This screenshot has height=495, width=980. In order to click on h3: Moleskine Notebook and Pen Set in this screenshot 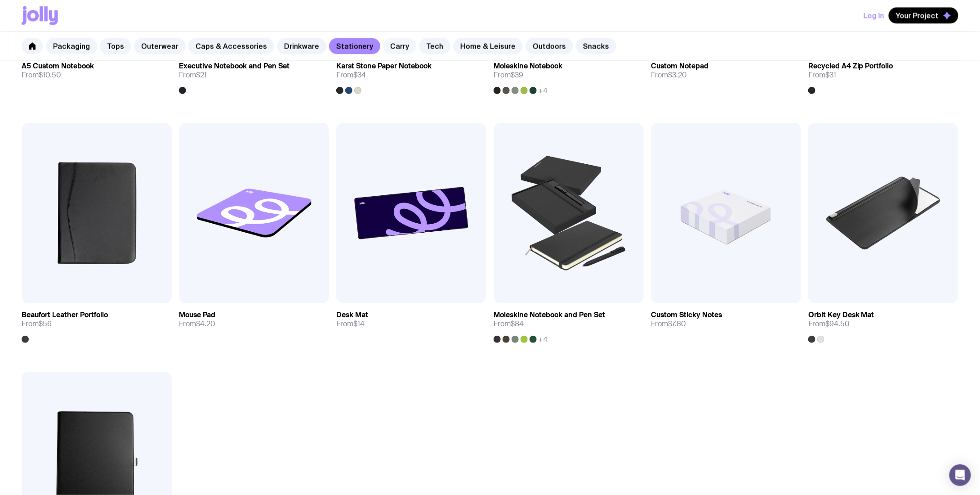, I will do `click(549, 315)`.